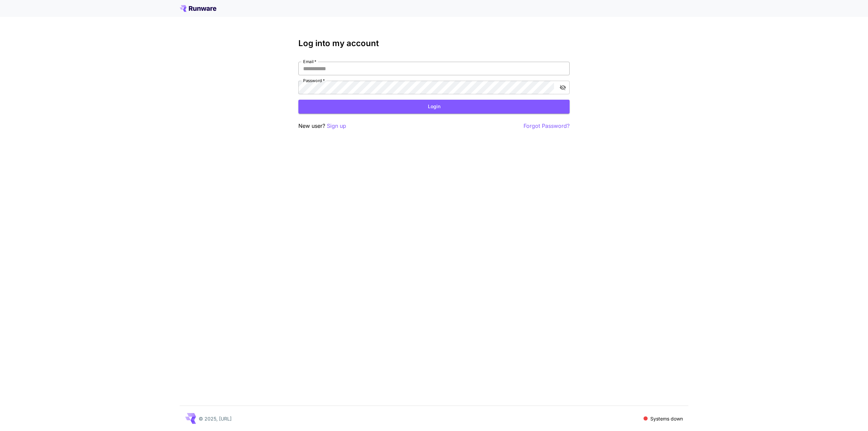 The width and height of the screenshot is (868, 431). Describe the element at coordinates (322, 126) in the screenshot. I see `p: New user?` at that location.